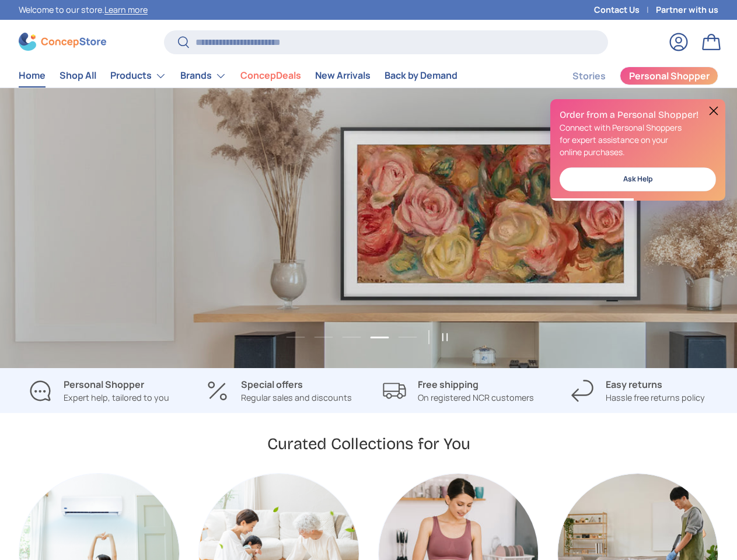 This screenshot has height=560, width=737. Describe the element at coordinates (656, 398) in the screenshot. I see `p: Hassle free returns policy` at that location.